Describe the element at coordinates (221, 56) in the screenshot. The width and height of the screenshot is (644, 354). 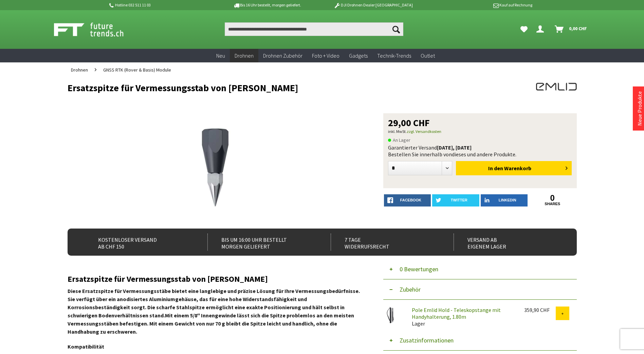
I see `span: Neu` at that location.